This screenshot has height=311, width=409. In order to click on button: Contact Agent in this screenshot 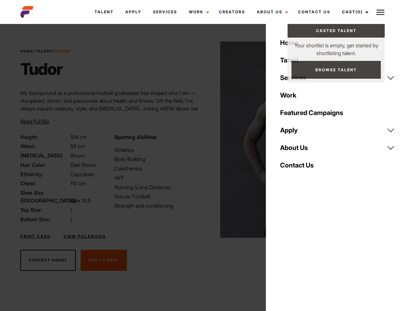, I will do `click(48, 261)`.